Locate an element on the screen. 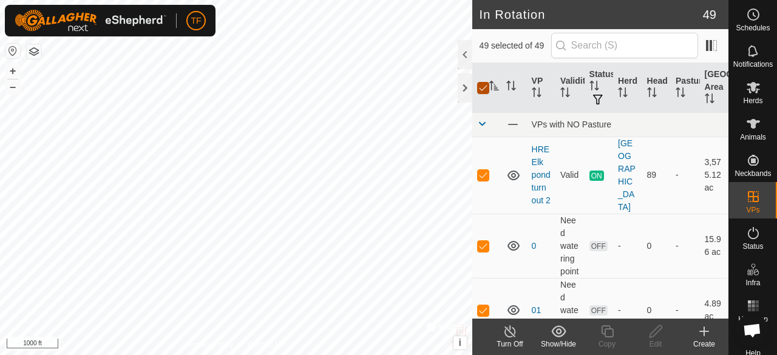 Image resolution: width=777 pixels, height=355 pixels. th: Status is located at coordinates (599, 88).